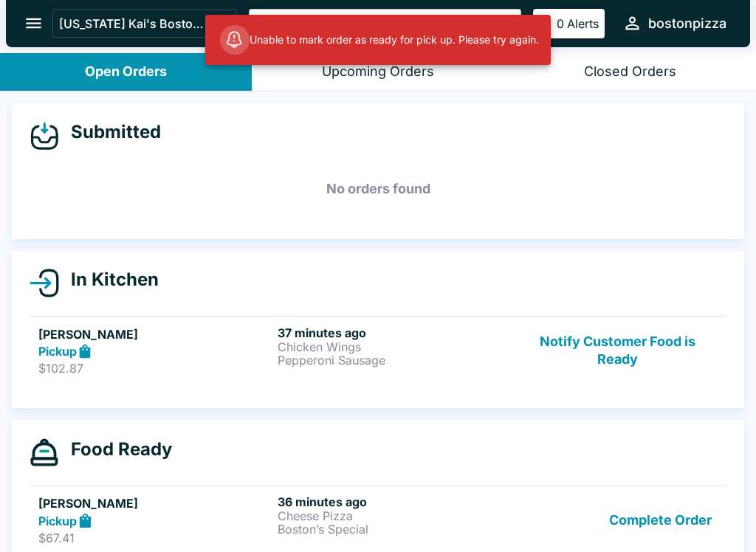  I want to click on button: Complete Order, so click(661, 520).